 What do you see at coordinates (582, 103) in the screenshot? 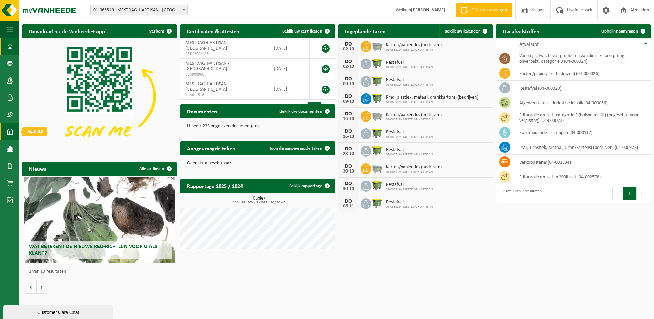
I see `td: afgewerkte olie - industrie in bulk (04-000056)` at bounding box center [582, 103].